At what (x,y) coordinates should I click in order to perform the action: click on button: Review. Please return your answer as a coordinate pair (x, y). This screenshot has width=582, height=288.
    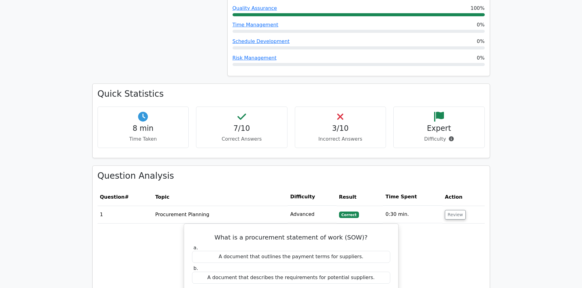
    Looking at the image, I should click on (455, 214).